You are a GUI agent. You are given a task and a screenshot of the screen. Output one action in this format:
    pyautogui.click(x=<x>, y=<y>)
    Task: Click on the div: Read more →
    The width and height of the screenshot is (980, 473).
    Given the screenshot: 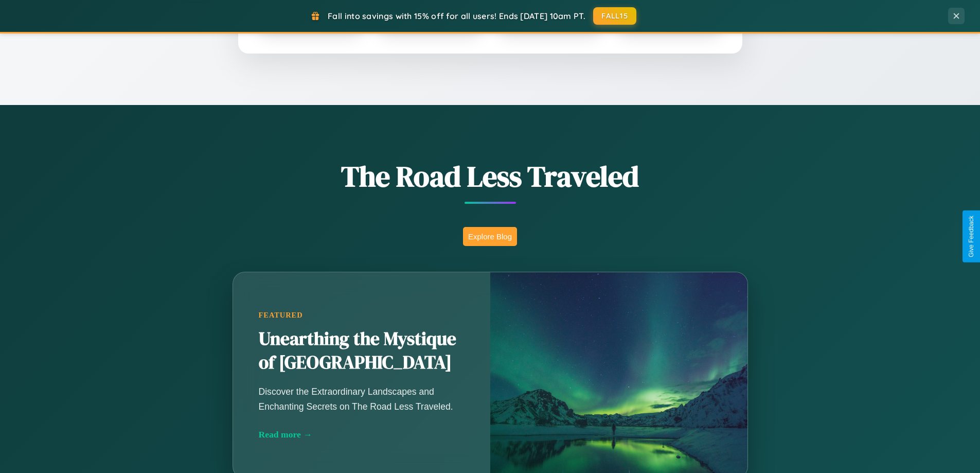 What is the action you would take?
    pyautogui.click(x=362, y=435)
    